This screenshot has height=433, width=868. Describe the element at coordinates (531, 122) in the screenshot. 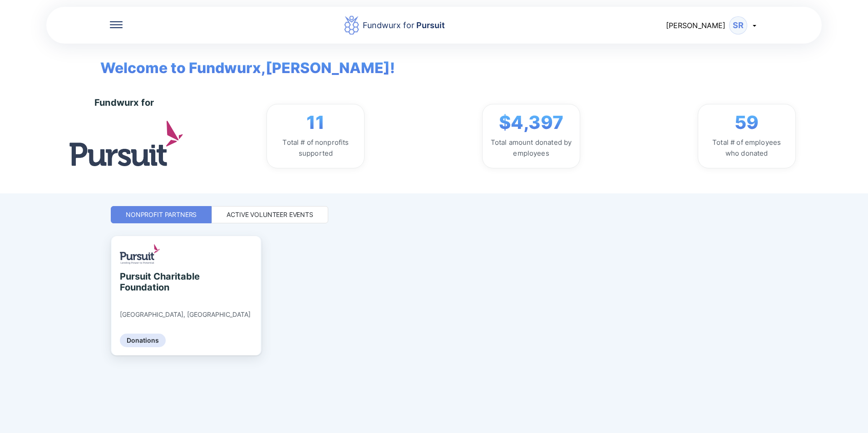

I see `span: $4,397` at that location.